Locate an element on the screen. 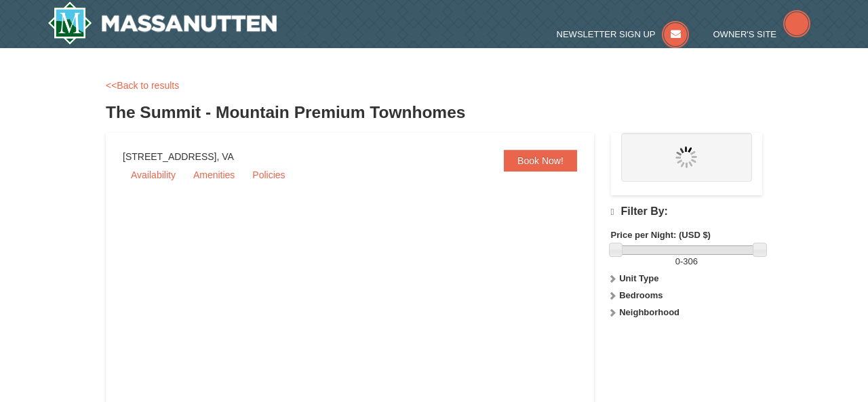 This screenshot has height=402, width=868. a: Newsletter Sign Up is located at coordinates (623, 34).